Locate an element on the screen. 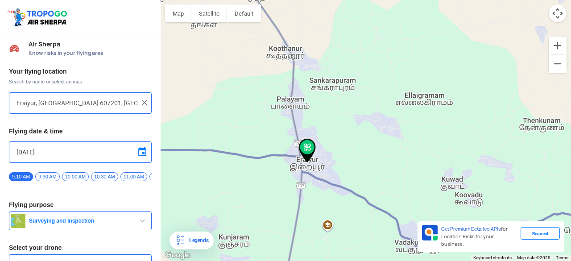  a: Open this area in Google Maps (opens a new window) is located at coordinates (178, 255).